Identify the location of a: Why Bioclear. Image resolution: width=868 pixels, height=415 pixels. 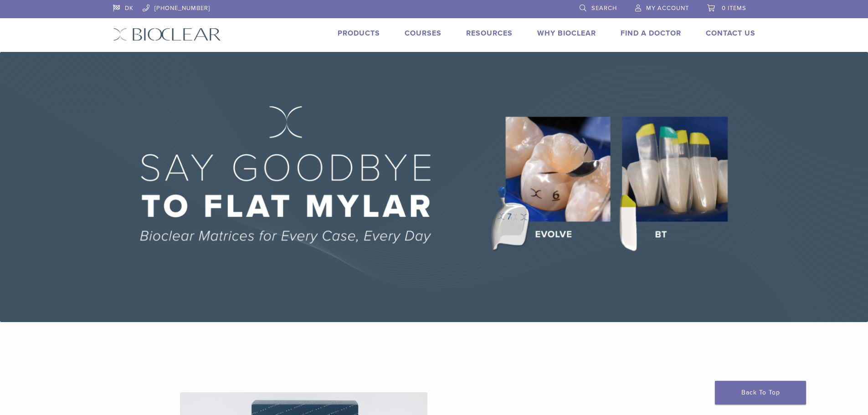
(566, 33).